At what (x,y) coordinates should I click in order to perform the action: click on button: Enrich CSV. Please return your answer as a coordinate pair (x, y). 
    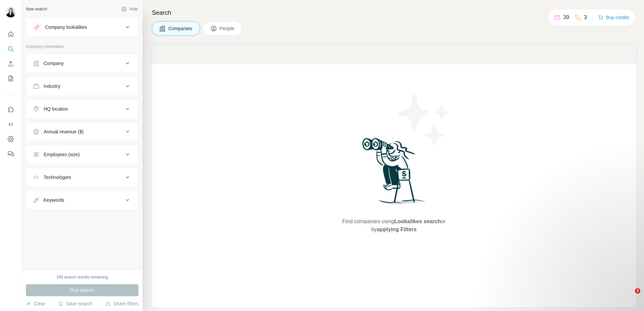
    Looking at the image, I should click on (11, 64).